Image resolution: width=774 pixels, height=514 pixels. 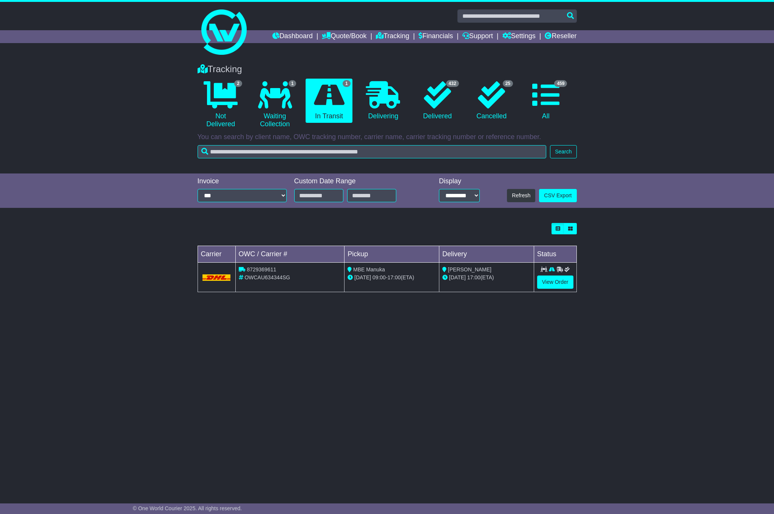 I want to click on a: Delivering, so click(x=383, y=101).